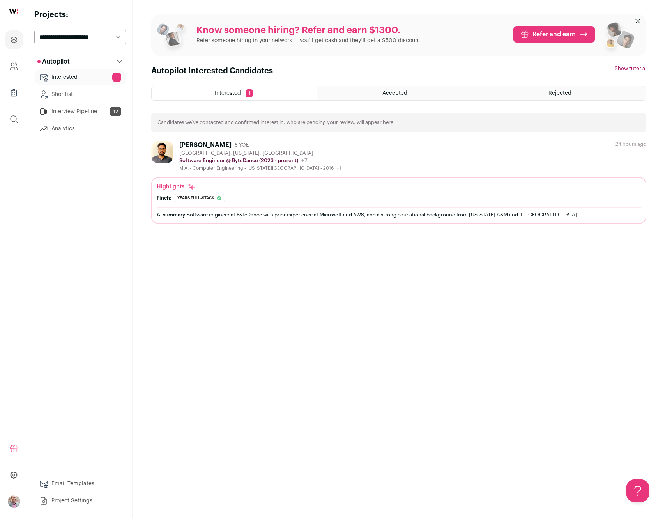  What do you see at coordinates (200, 198) in the screenshot?
I see `div: Years full-stack` at bounding box center [200, 198].